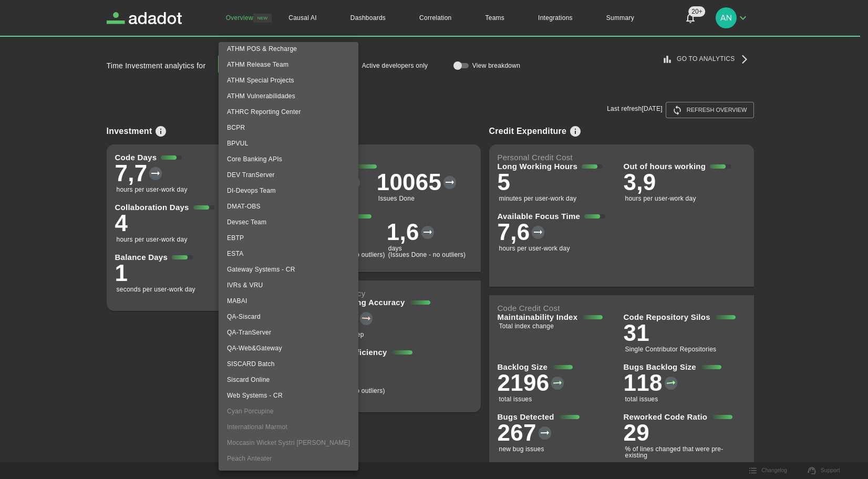 This screenshot has width=868, height=479. I want to click on li: Gateway Systems - CR, so click(288, 269).